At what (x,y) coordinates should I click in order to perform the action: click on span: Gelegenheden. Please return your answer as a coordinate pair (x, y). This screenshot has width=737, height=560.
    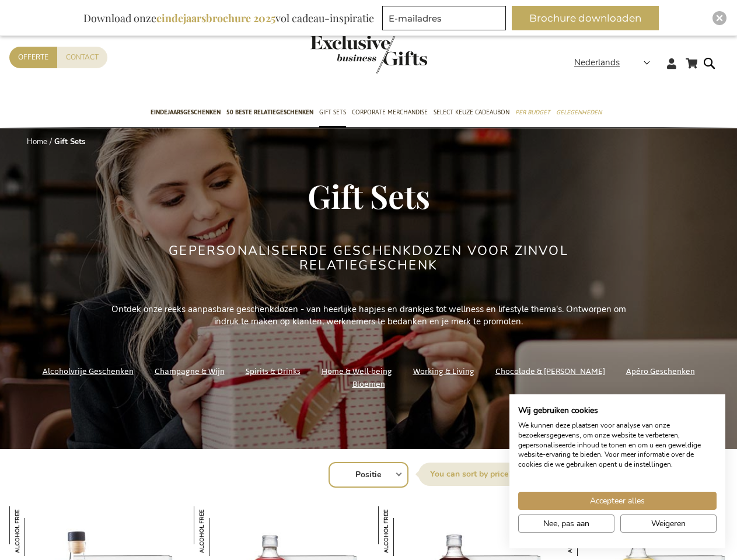
    Looking at the image, I should click on (579, 112).